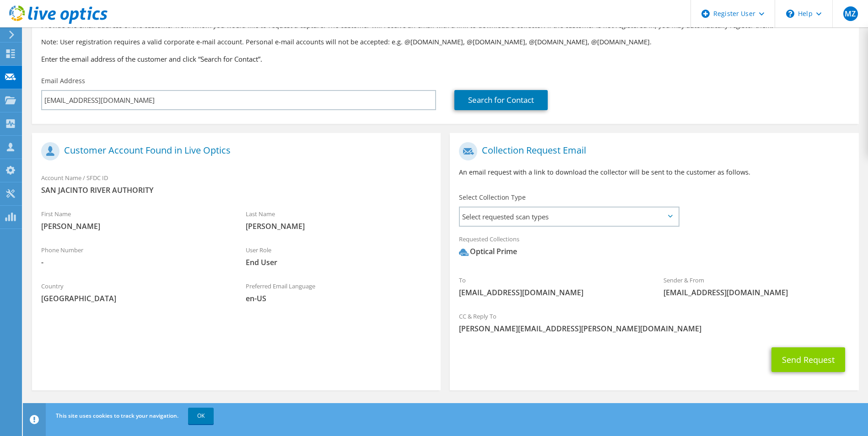 The height and width of the screenshot is (436, 868). I want to click on h3: Enter the email address of the customer and click “Search for Contact”., so click(446, 59).